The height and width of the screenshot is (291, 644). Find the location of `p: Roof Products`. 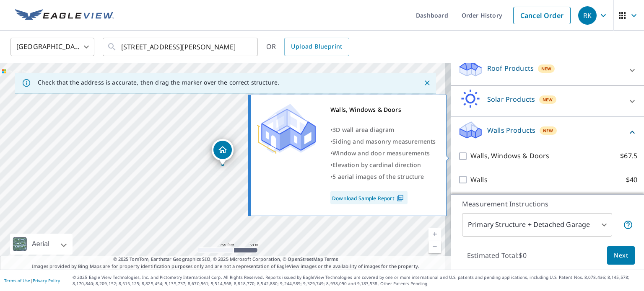

p: Roof Products is located at coordinates (510, 68).